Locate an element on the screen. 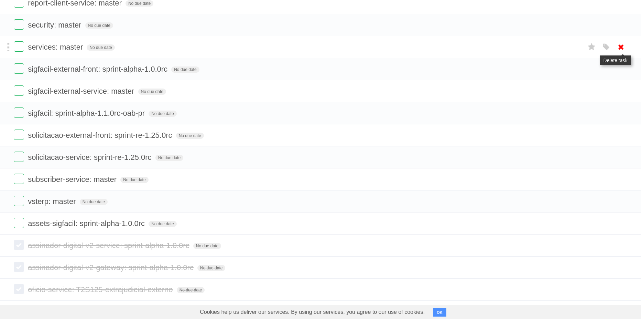  span: solicitacao-external-front: sprint-re-1.25.0rc is located at coordinates (101, 135).